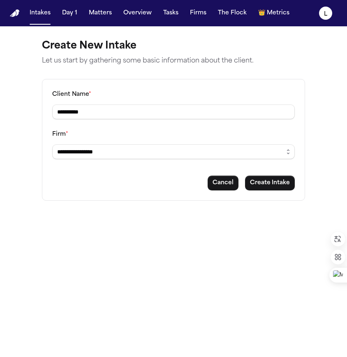 The height and width of the screenshot is (357, 347). What do you see at coordinates (15, 13) in the screenshot?
I see `img: Finch Logo` at bounding box center [15, 13].